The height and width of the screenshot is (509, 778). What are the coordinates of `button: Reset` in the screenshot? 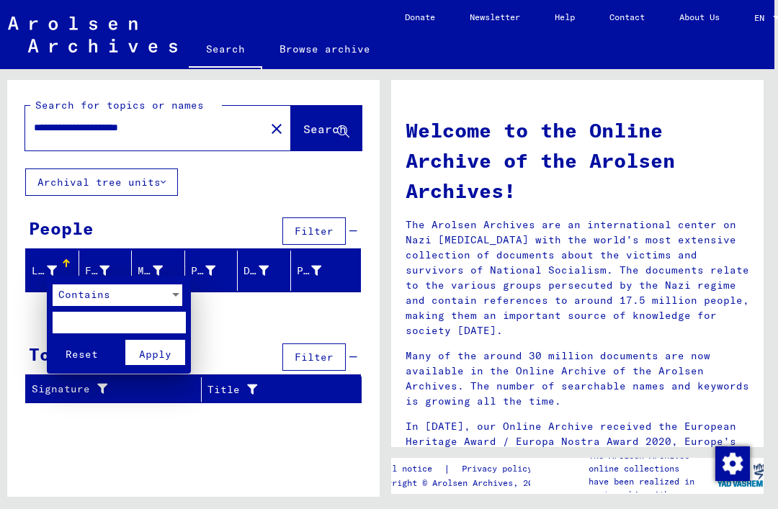 It's located at (82, 352).